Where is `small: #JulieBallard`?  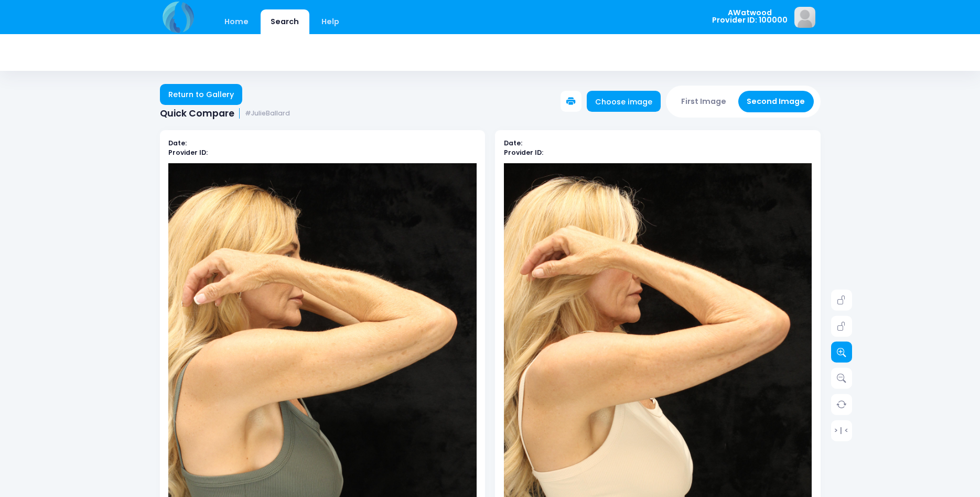 small: #JulieBallard is located at coordinates (267, 113).